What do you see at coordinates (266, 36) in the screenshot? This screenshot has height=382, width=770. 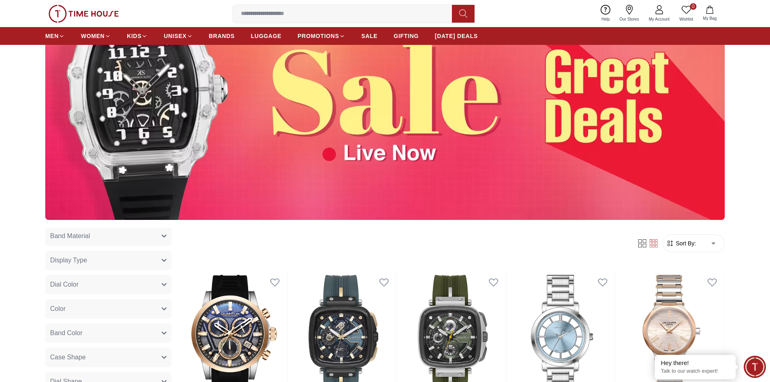 I see `a: LUGGAGE` at bounding box center [266, 36].